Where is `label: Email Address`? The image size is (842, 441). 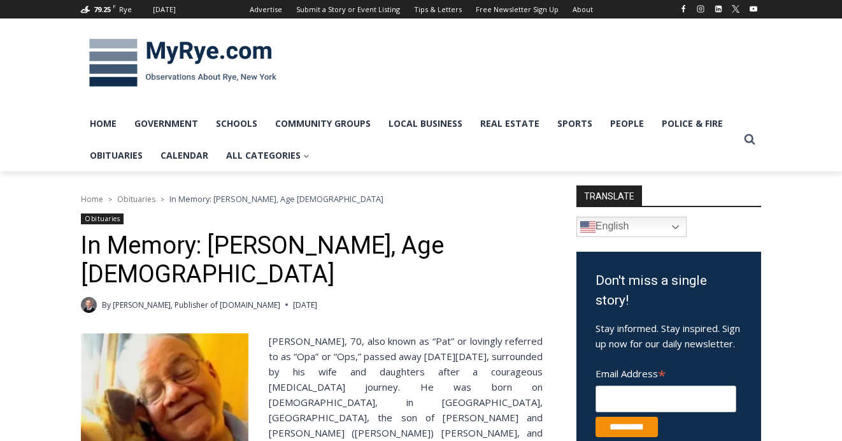
label: Email Address is located at coordinates (666, 372).